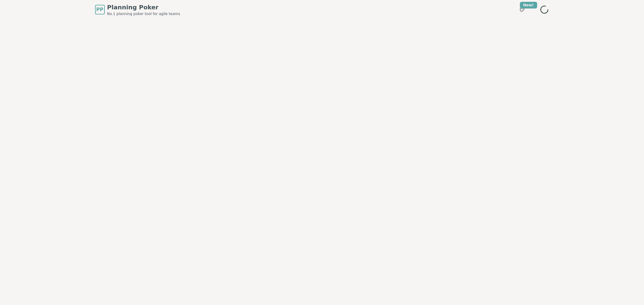 This screenshot has width=644, height=305. What do you see at coordinates (144, 7) in the screenshot?
I see `span: Planning Poker` at bounding box center [144, 7].